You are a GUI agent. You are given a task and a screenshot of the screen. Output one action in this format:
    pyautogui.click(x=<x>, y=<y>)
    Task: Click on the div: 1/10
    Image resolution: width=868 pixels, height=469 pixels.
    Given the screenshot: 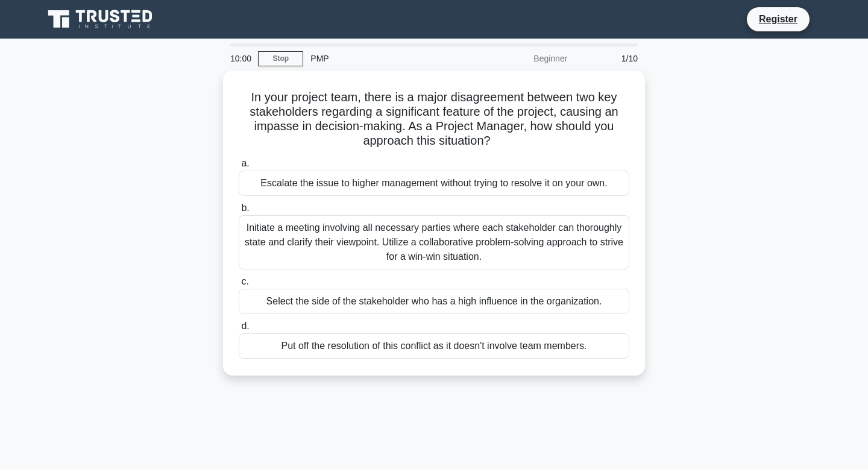 What is the action you would take?
    pyautogui.click(x=610, y=58)
    